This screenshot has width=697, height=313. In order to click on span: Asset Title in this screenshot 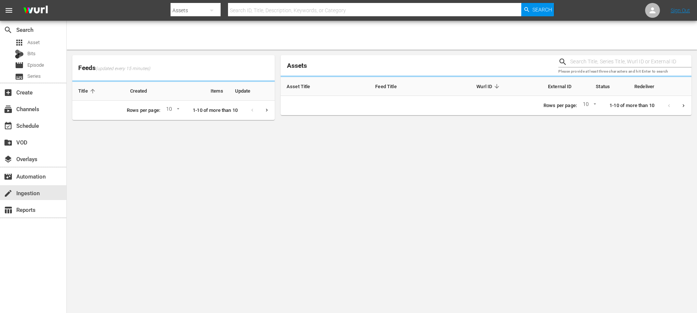, I will do `click(303, 86)`.